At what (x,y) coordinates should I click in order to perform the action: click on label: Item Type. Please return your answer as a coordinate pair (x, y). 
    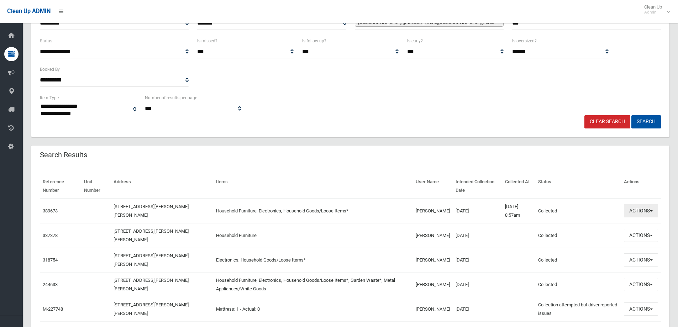
    Looking at the image, I should click on (49, 98).